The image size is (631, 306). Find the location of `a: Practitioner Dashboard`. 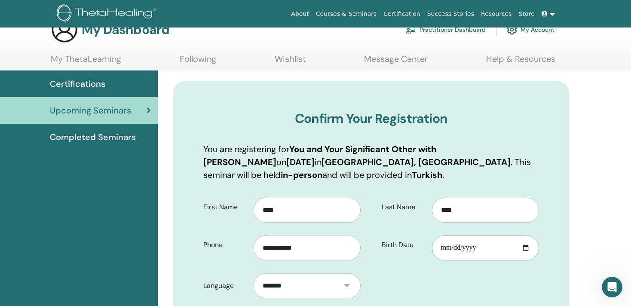

a: Practitioner Dashboard is located at coordinates (446, 30).